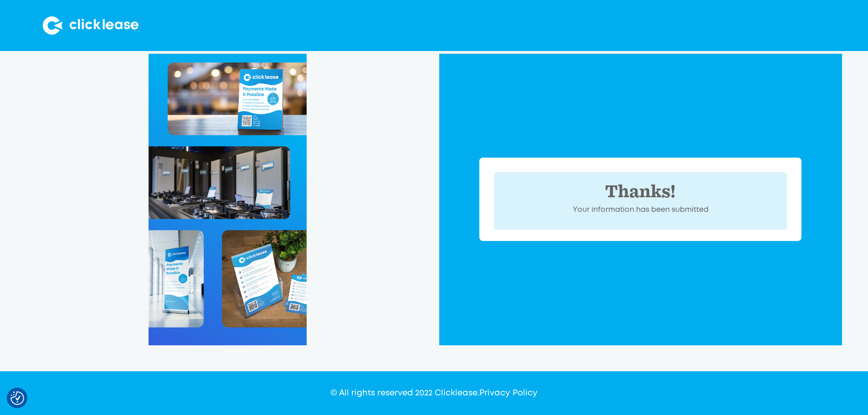 This screenshot has height=415, width=868. I want to click on div: POP Form success, so click(641, 201).